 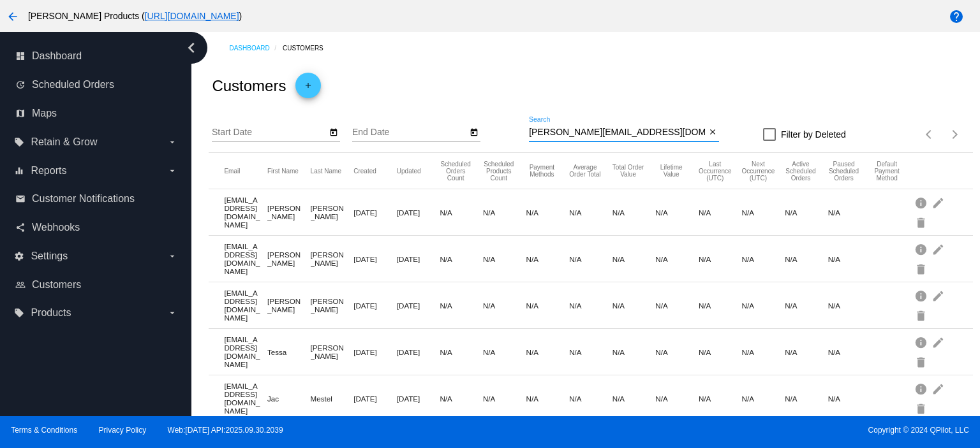 What do you see at coordinates (844, 171) in the screenshot?
I see `button: Change sorting for PausedScheduledOrdersCount` at bounding box center [844, 171].